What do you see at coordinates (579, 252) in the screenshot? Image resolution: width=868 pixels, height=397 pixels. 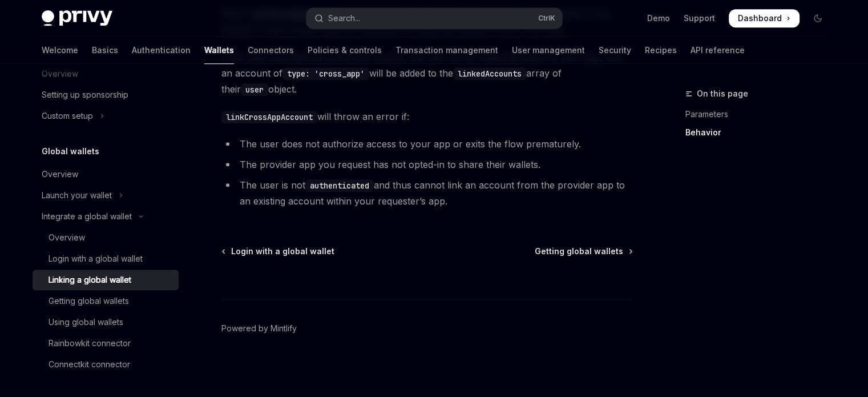 I see `span: Getting global wallets` at bounding box center [579, 252].